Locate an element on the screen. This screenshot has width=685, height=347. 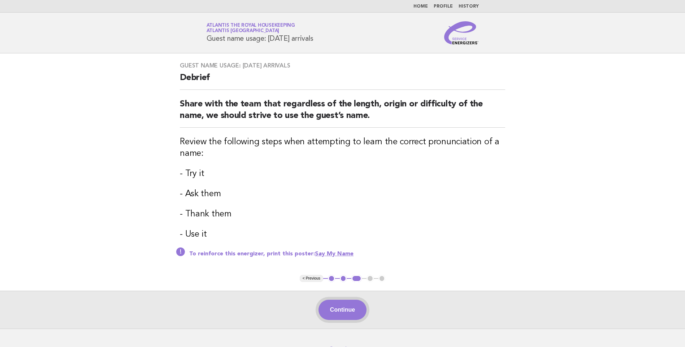
button: 2 is located at coordinates (343, 279).